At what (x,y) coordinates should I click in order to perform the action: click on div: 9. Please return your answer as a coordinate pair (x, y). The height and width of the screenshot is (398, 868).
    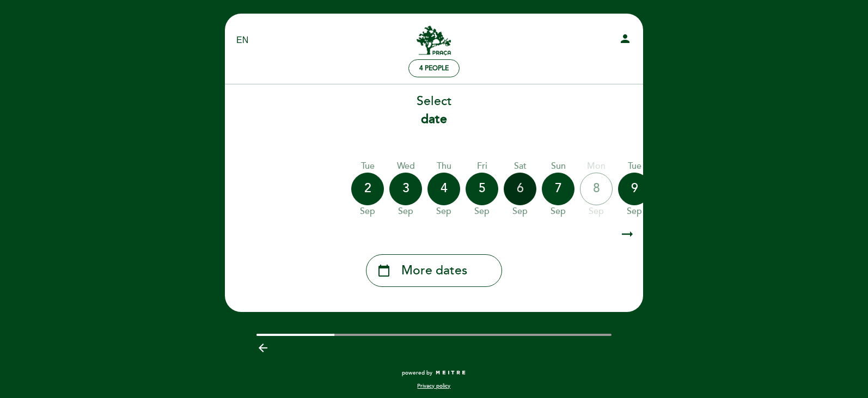
    Looking at the image, I should click on (634, 189).